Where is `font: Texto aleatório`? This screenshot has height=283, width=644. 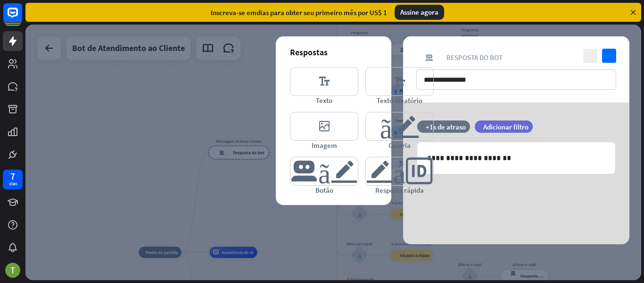 font: Texto aleatório is located at coordinates (399, 100).